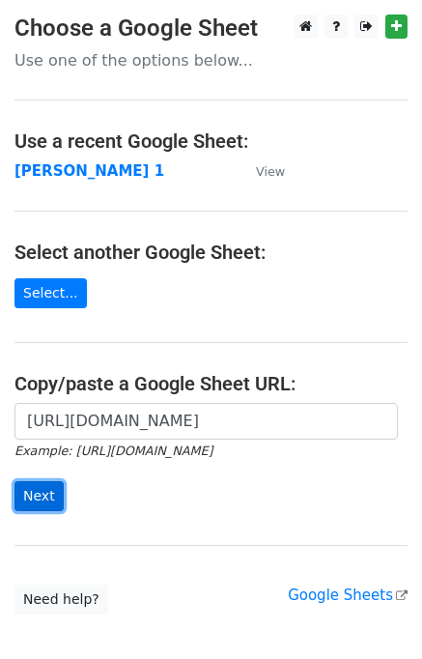  I want to click on h4: Use a recent Google Sheet:, so click(211, 141).